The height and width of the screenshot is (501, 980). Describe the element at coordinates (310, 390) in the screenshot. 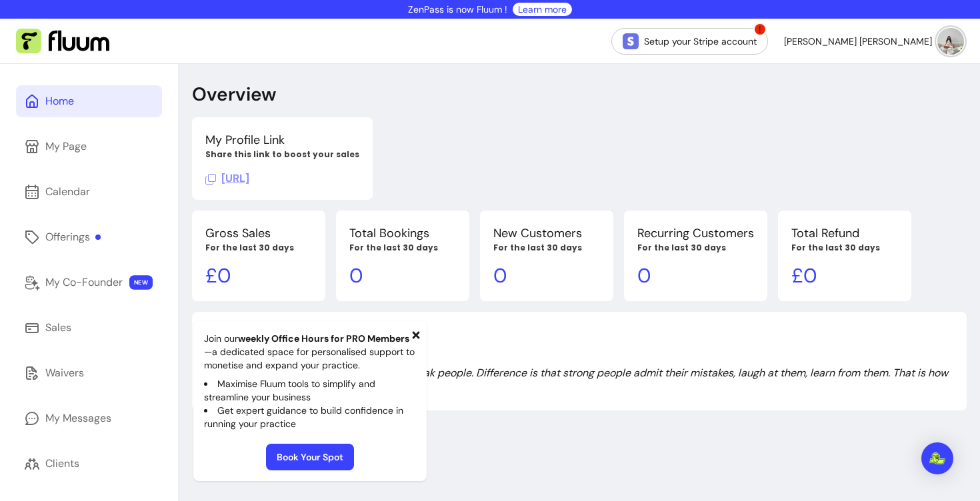

I see `li: Maximise Fluum tools to simplify and streamline your business` at that location.